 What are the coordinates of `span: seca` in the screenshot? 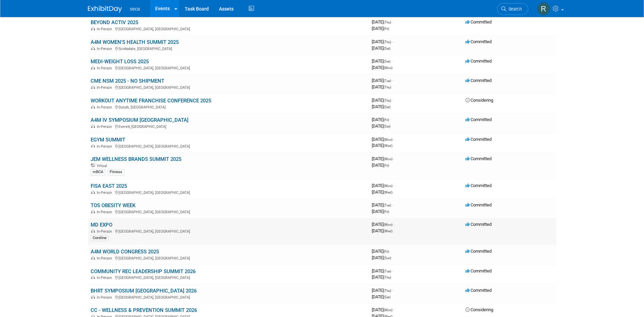 It's located at (135, 9).